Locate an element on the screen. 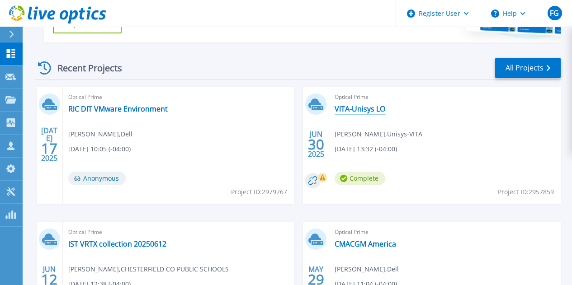 The width and height of the screenshot is (572, 285). span: 17 is located at coordinates (49, 148).